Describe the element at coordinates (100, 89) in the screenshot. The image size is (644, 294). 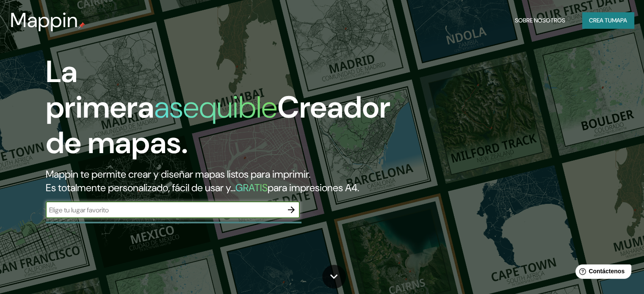
I see `font: La primera` at that location.